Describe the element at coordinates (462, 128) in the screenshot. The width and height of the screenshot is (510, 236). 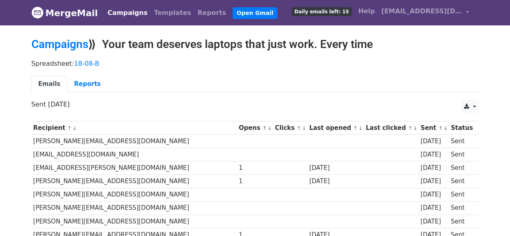
I see `th: Status` at that location.